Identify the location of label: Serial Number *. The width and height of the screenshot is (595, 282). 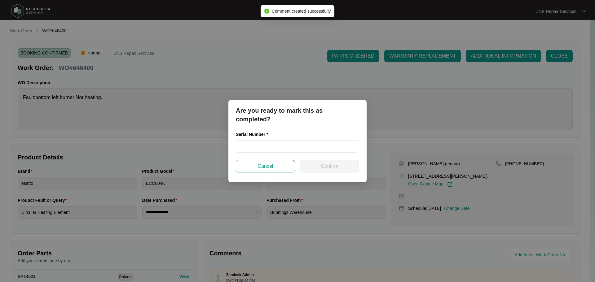
(254, 134).